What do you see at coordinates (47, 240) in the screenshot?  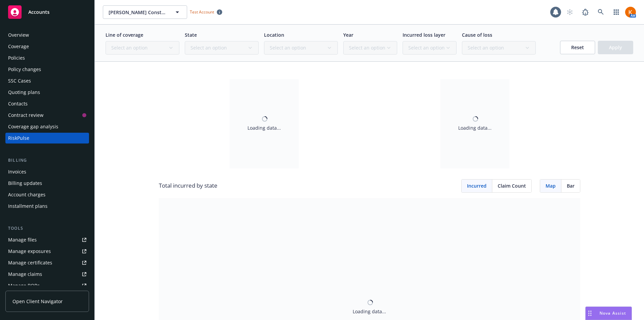 I see `a: Manage files` at bounding box center [47, 240].